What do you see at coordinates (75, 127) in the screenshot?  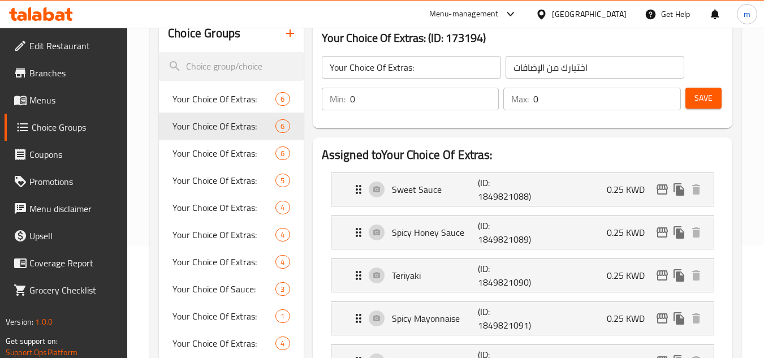 I see `span: Choice Groups` at bounding box center [75, 127].